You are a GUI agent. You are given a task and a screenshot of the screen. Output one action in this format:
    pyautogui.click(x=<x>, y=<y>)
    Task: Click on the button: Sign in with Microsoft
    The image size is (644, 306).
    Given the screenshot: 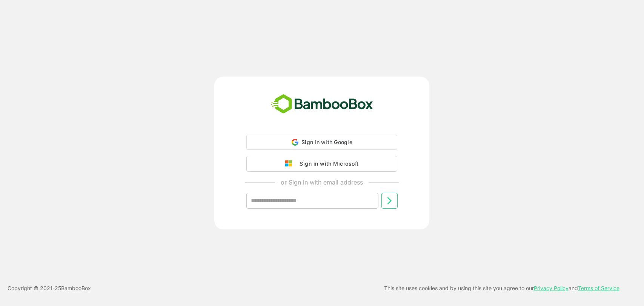 What is the action you would take?
    pyautogui.click(x=322, y=164)
    